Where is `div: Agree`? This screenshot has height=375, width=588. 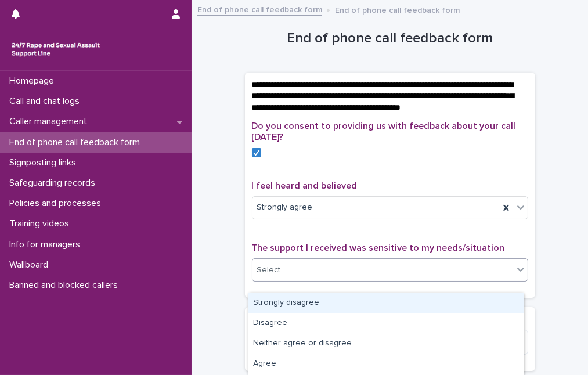
div: Agree is located at coordinates (386, 364).